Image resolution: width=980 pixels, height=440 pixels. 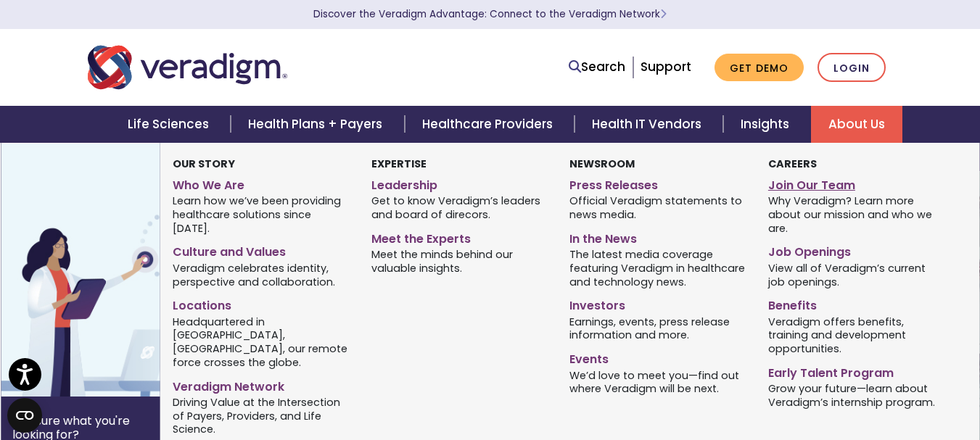 I want to click on a: Join Our Team, so click(x=856, y=183).